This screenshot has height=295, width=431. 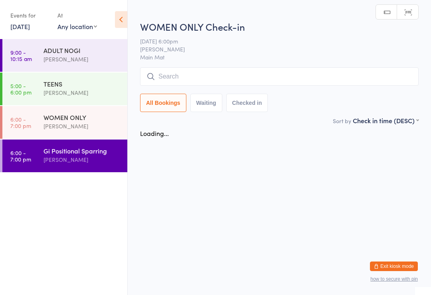 I want to click on div: WOMEN ONLY, so click(x=82, y=117).